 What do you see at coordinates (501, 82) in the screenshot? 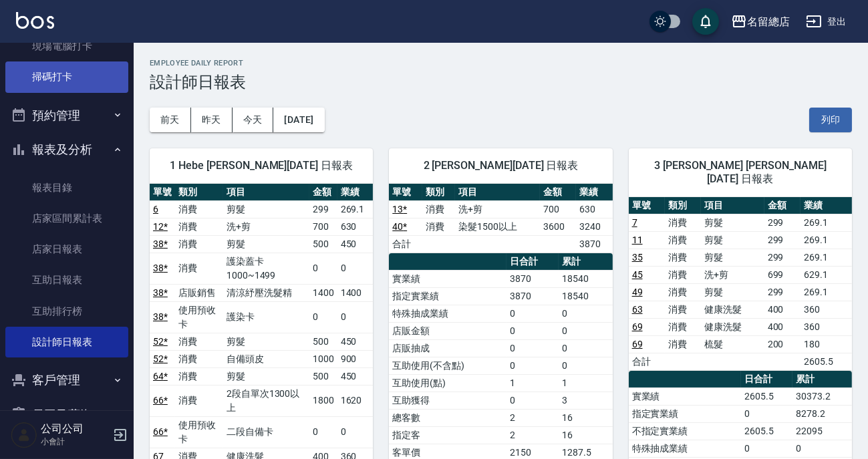
I see `h3: 設計師日報表` at bounding box center [501, 82].